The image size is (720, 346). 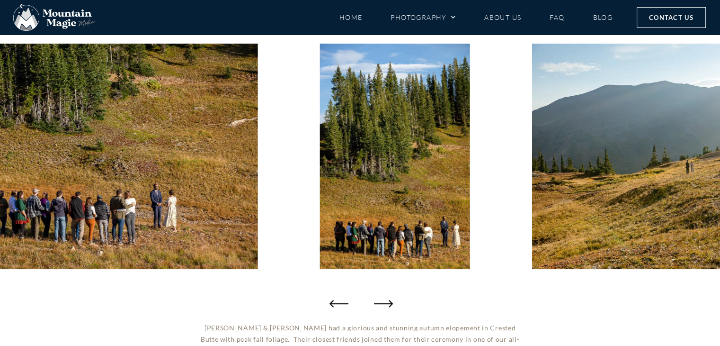 I want to click on div: Next slide, so click(x=382, y=303).